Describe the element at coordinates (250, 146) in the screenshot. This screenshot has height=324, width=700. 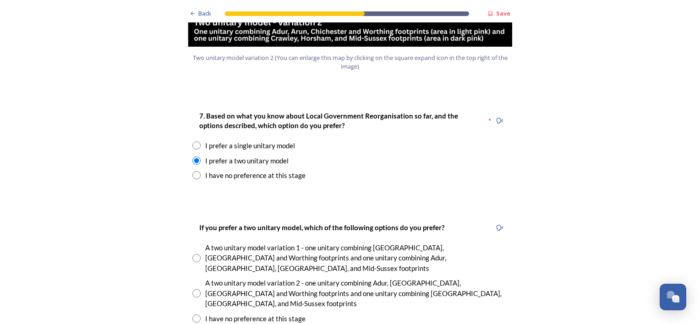
I see `div: I prefer a single unitary model` at that location.